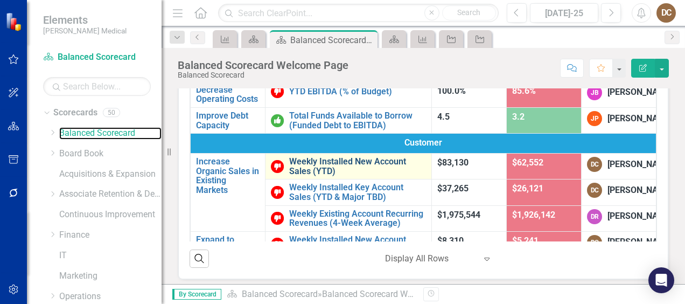 The image size is (685, 304). I want to click on span: $26,121, so click(528, 188).